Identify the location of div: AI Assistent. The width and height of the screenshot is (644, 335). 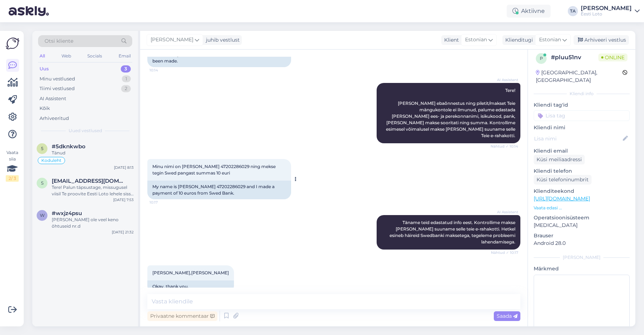
(53, 99).